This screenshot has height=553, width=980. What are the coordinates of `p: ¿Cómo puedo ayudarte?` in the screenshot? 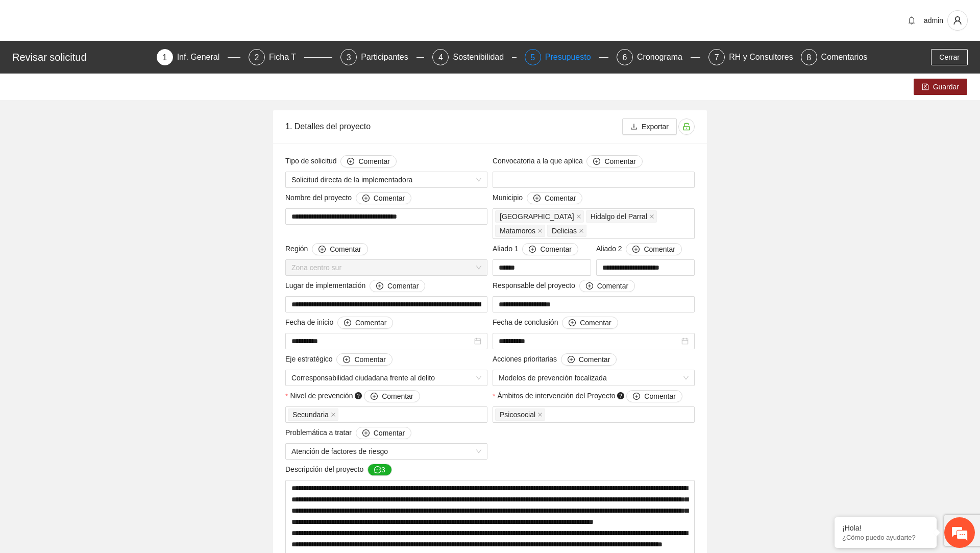 It's located at (886, 537).